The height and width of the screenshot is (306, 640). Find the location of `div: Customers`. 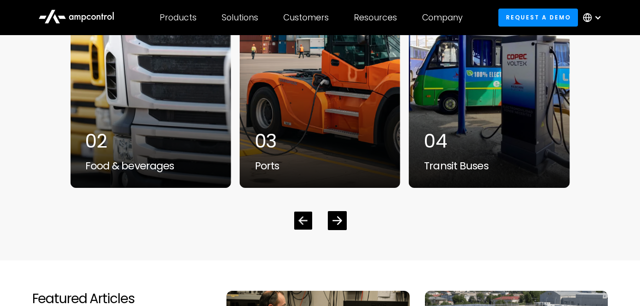

div: Customers is located at coordinates (306, 18).